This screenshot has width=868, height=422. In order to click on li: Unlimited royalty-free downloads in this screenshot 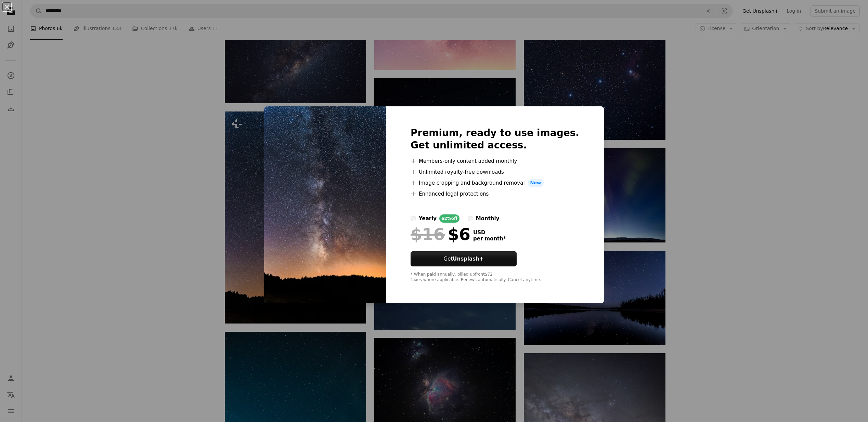, I will do `click(495, 172)`.